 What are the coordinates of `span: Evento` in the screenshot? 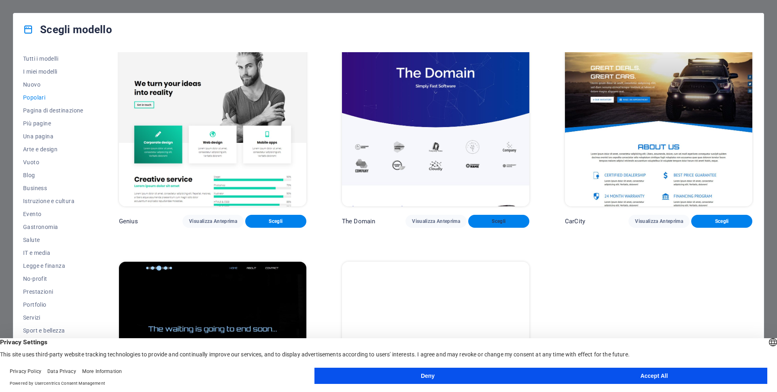 It's located at (53, 214).